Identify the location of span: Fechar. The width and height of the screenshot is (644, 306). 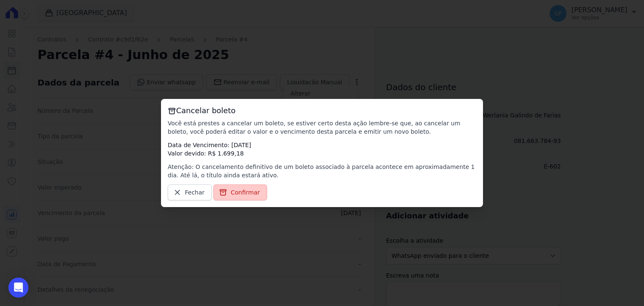
(195, 192).